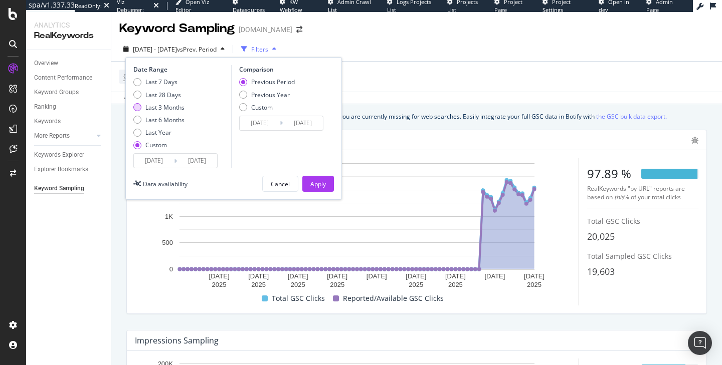 The height and width of the screenshot is (365, 722). I want to click on text: 0, so click(171, 269).